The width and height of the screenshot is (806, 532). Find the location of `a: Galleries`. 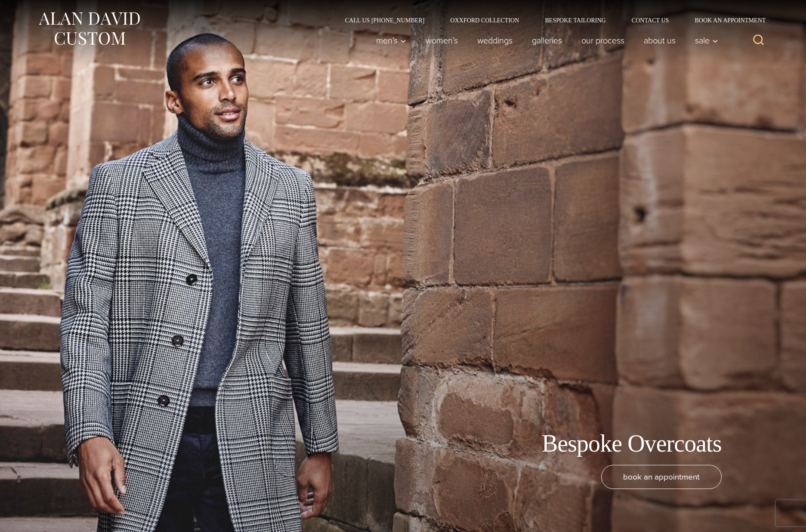

a: Galleries is located at coordinates (546, 40).